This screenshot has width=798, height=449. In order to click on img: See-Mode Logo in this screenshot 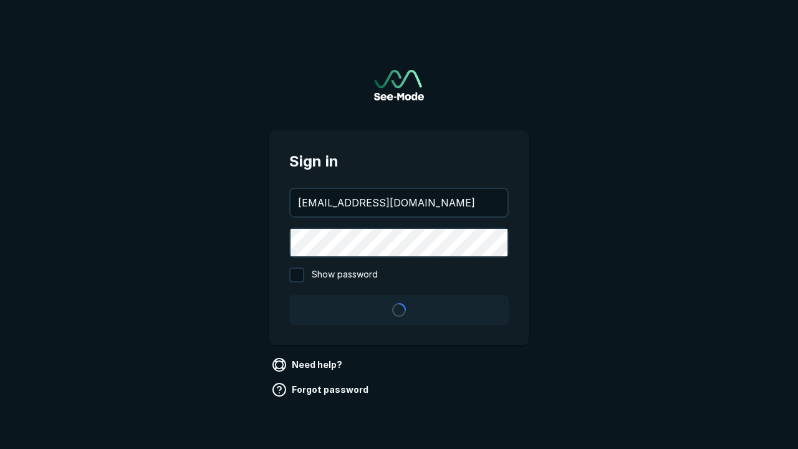, I will do `click(399, 85)`.